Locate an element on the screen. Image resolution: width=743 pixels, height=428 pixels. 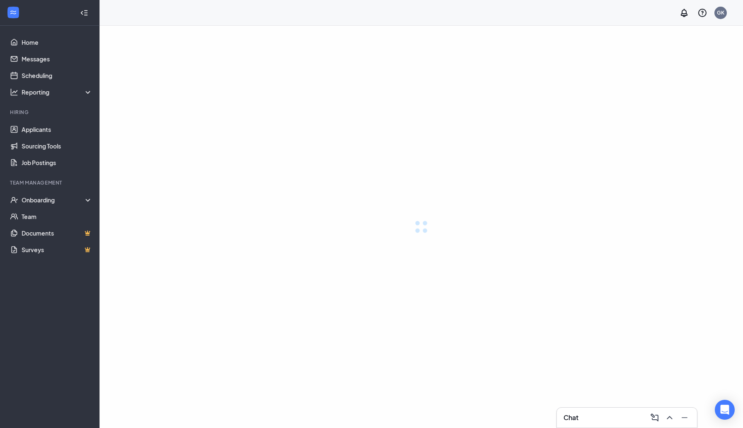
div: Team Management is located at coordinates (50, 183).